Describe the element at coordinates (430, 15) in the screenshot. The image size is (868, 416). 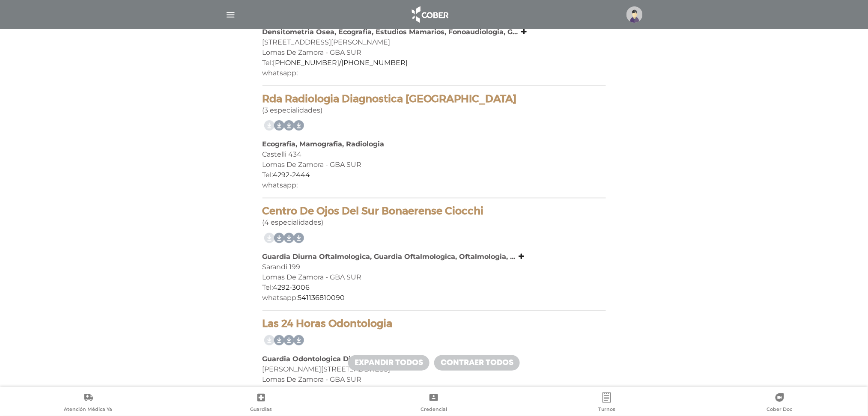
I see `img: logo_cober_home-white.png` at that location.